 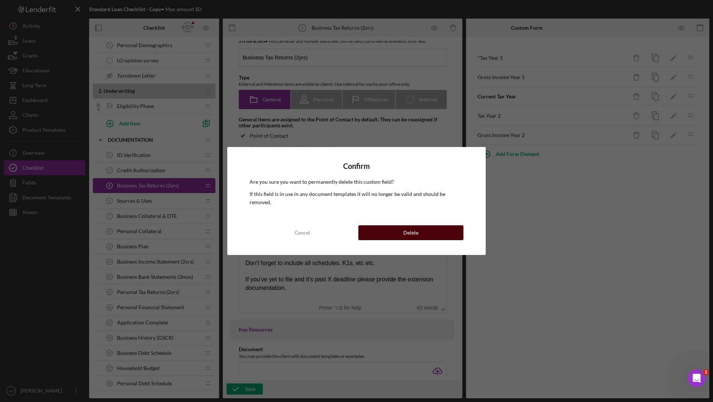 What do you see at coordinates (356, 198) in the screenshot?
I see `p: If this field is in use in any document templates it will no longer be valid and should be removed.` at bounding box center [356, 198].